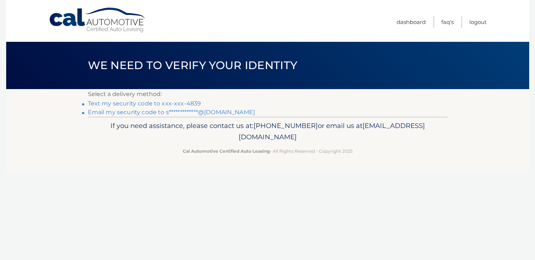 The height and width of the screenshot is (260, 535). What do you see at coordinates (145, 103) in the screenshot?
I see `a: Text my security code to xxx-xxx-4839` at bounding box center [145, 103].